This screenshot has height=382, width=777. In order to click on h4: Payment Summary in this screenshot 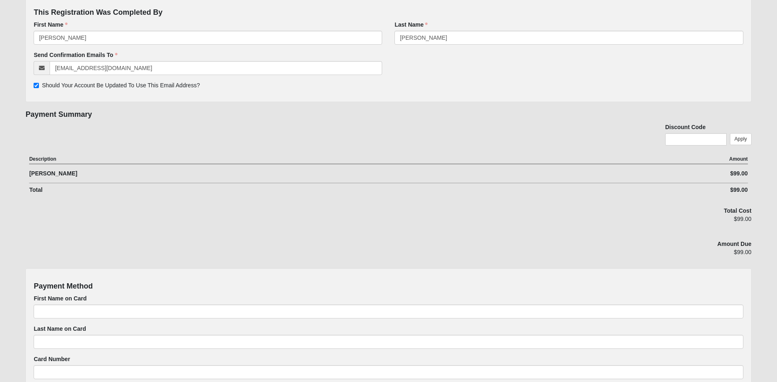, I will do `click(389, 115)`.